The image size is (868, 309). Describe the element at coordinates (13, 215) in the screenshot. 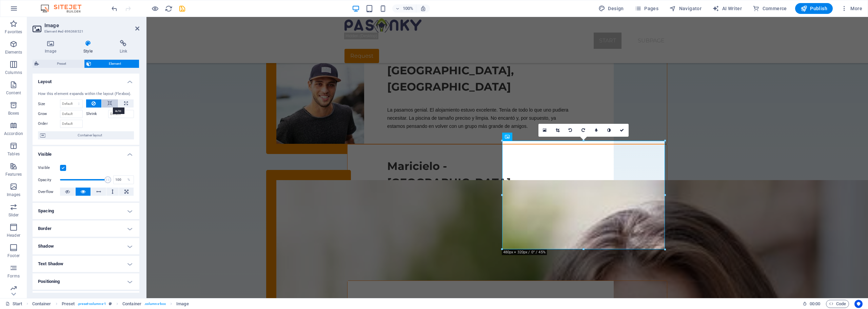

I see `p: Slider` at that location.